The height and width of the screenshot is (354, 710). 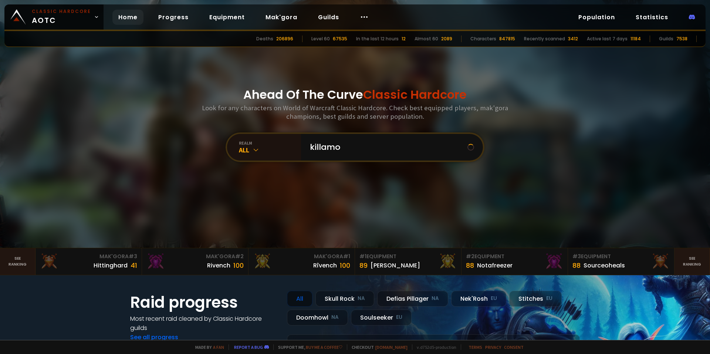 I want to click on div: realm, so click(x=270, y=143).